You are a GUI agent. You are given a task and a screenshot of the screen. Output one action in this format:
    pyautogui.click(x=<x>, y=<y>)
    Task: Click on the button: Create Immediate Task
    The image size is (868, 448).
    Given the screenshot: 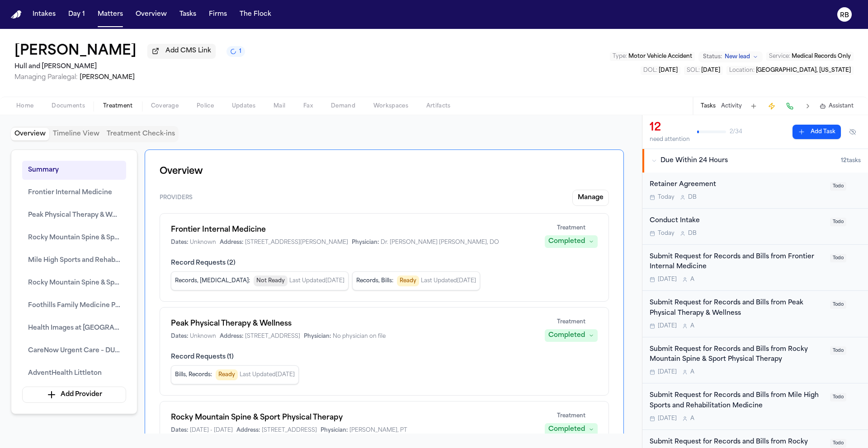 What is the action you would take?
    pyautogui.click(x=772, y=106)
    